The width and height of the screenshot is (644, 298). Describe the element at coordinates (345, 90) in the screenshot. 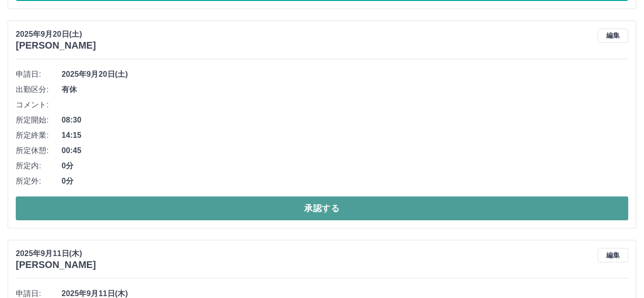

I see `span: 有休` at that location.